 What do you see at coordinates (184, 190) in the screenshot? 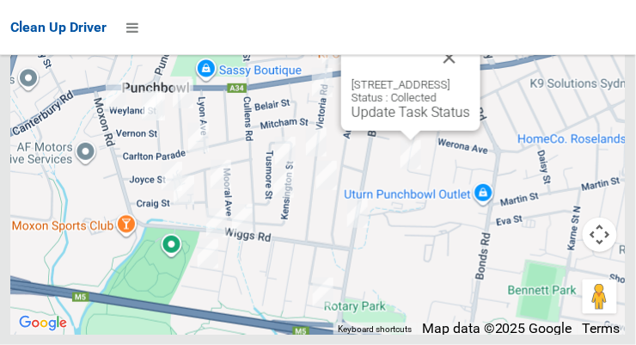
I see `div: 31 Craig Street, PUNCHBOWL NSW 2196<br>Status : Collected<br><a href="/driver/booking/485341/comp...` at bounding box center [184, 190].